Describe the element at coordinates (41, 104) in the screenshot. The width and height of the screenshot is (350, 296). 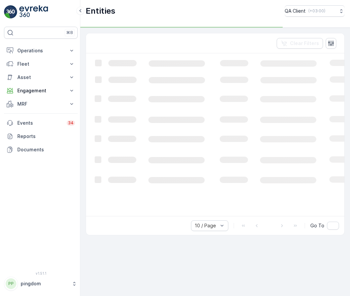
I see `p: MRF` at that location.